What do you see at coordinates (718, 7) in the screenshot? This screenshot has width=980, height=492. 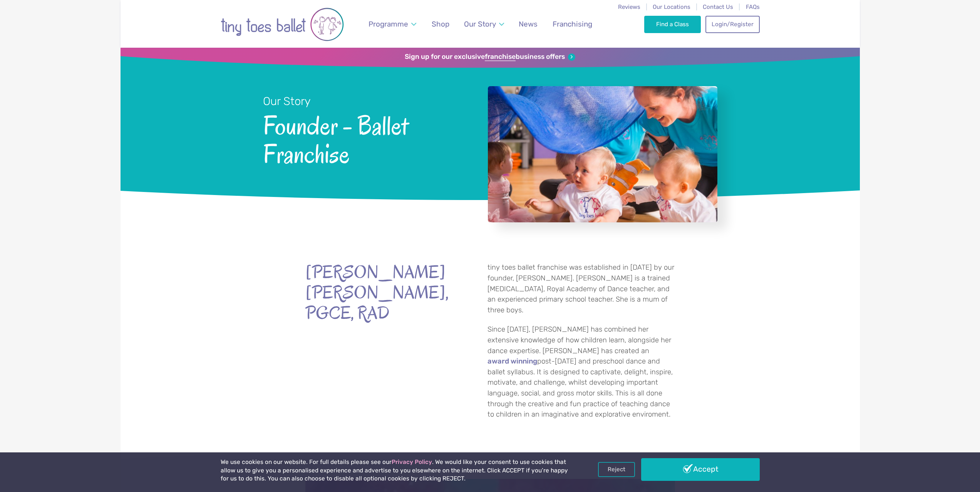 I see `a: Contact Us` at bounding box center [718, 7].